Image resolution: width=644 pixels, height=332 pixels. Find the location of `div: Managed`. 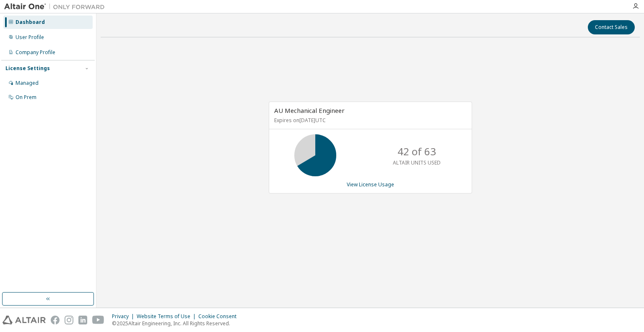

div: Managed is located at coordinates (27, 83).